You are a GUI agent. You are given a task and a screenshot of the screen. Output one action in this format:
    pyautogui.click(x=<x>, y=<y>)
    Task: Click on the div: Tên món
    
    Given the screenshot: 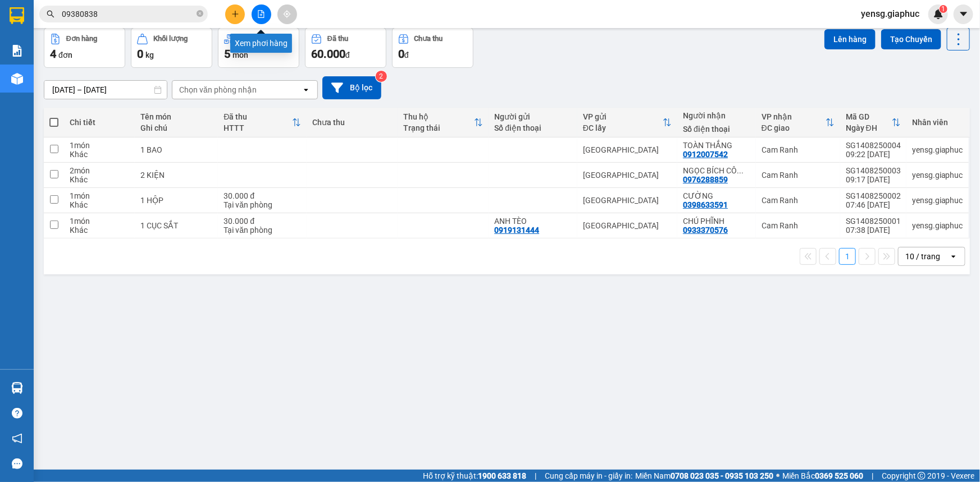 What is the action you would take?
    pyautogui.click(x=177, y=117)
    